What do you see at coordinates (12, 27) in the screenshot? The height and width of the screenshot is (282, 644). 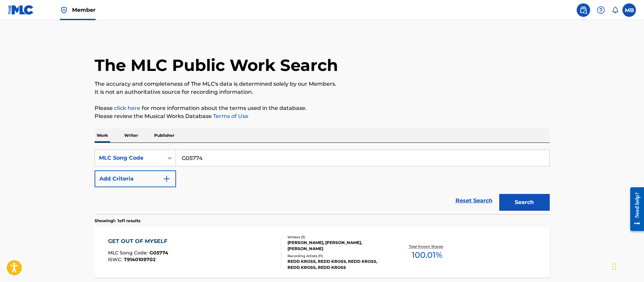 I see `div: Open Resource Center` at bounding box center [12, 27].